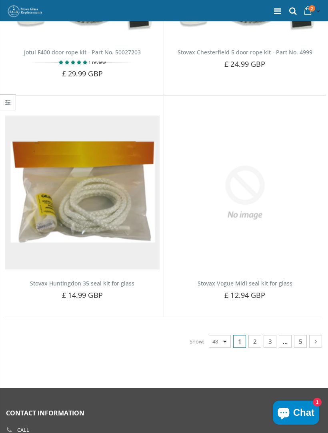 The image size is (328, 433). What do you see at coordinates (277, 11) in the screenshot?
I see `a: Menu` at bounding box center [277, 11].